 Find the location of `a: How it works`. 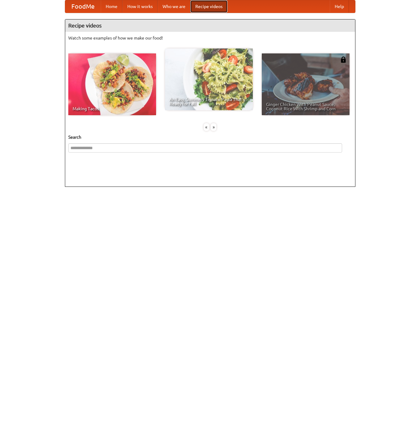

a: How it works is located at coordinates (140, 6).